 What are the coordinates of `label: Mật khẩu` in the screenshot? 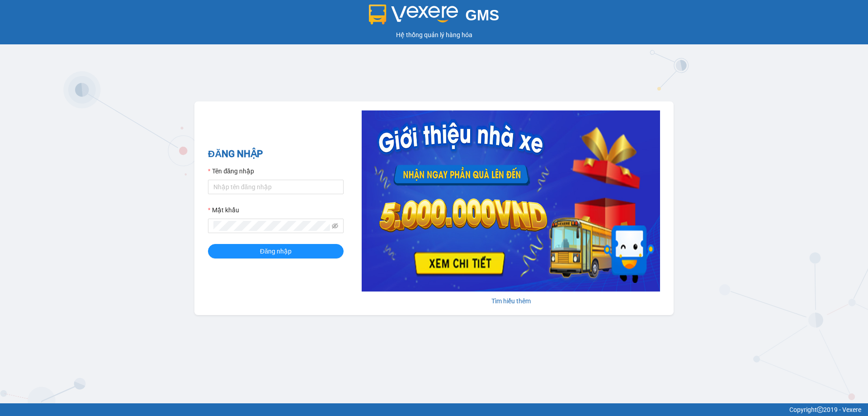 It's located at (224, 210).